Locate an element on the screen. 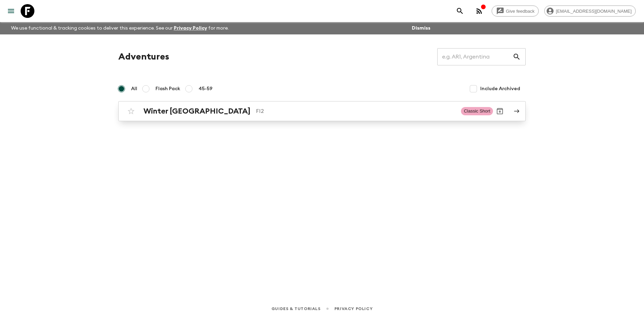  span: Include Archived is located at coordinates (500, 89).